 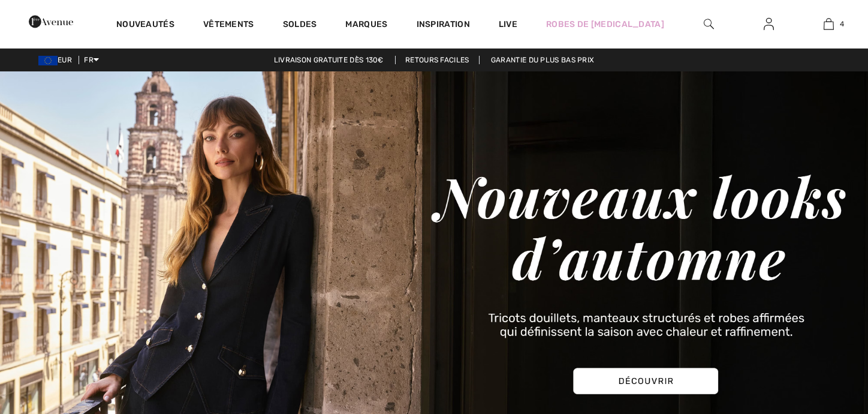 I want to click on a: Retours faciles, so click(x=437, y=60).